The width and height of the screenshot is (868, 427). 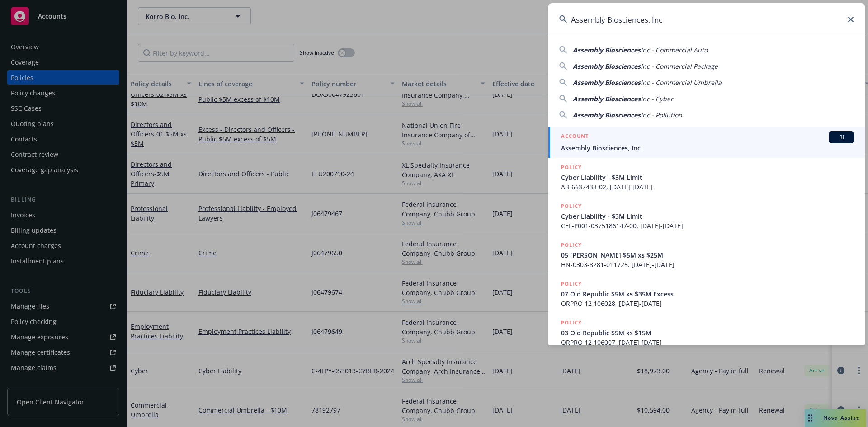 What do you see at coordinates (707, 142) in the screenshot?
I see `a: ACCOUNTBIAssembly Biosciences, Inc.` at bounding box center [707, 142].